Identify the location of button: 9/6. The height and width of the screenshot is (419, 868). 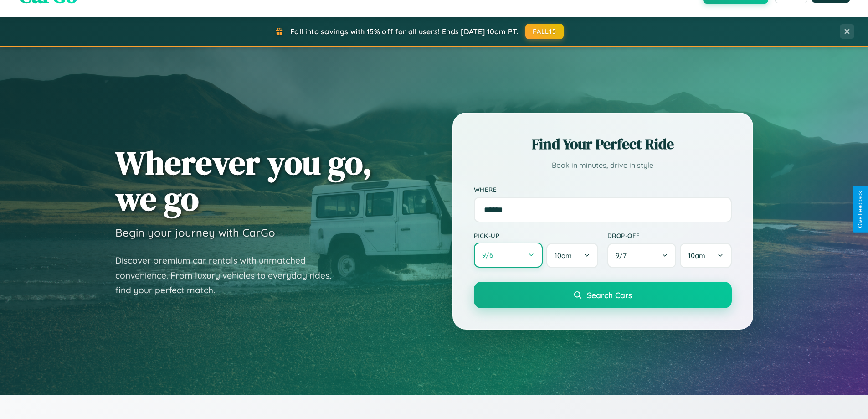
(508, 254).